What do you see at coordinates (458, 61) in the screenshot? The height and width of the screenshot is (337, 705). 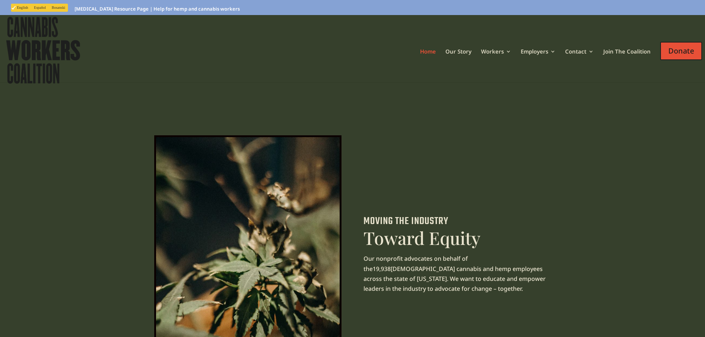 I see `a: Our Story` at bounding box center [458, 61].